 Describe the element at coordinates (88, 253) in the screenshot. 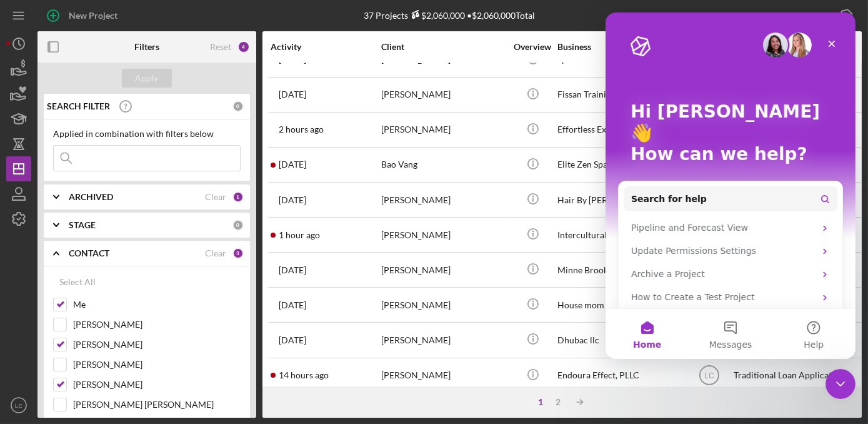

I see `b: CONTACT` at that location.